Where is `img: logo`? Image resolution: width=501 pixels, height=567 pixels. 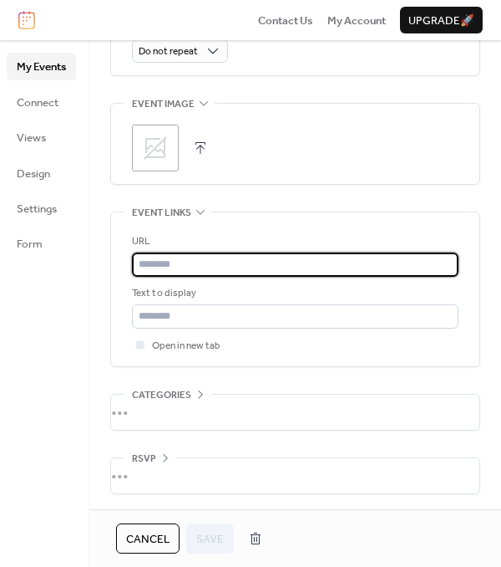 img: logo is located at coordinates (27, 20).